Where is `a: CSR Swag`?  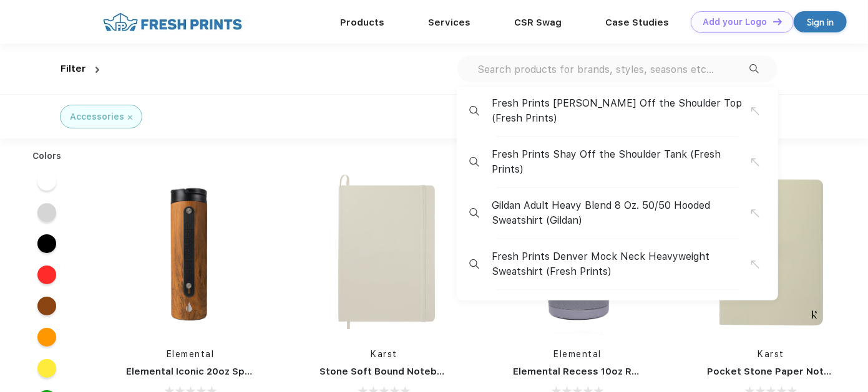
a: CSR Swag is located at coordinates (537, 22).